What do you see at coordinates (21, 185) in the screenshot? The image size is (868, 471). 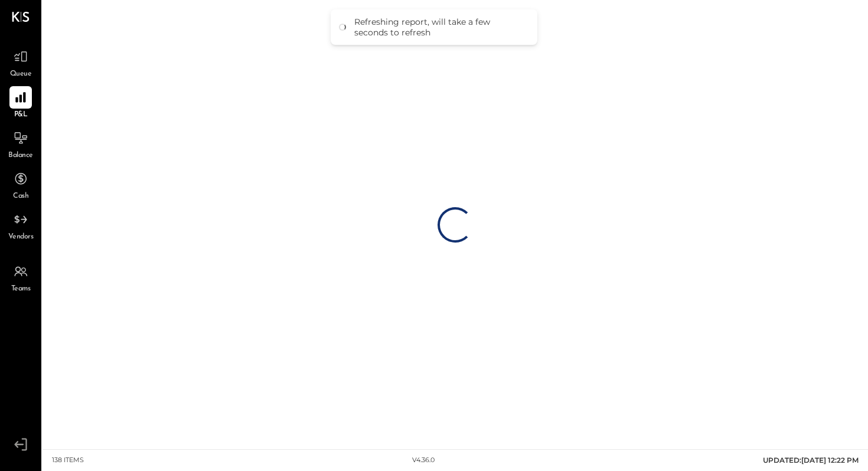 I see `a: Cash` at bounding box center [21, 185].